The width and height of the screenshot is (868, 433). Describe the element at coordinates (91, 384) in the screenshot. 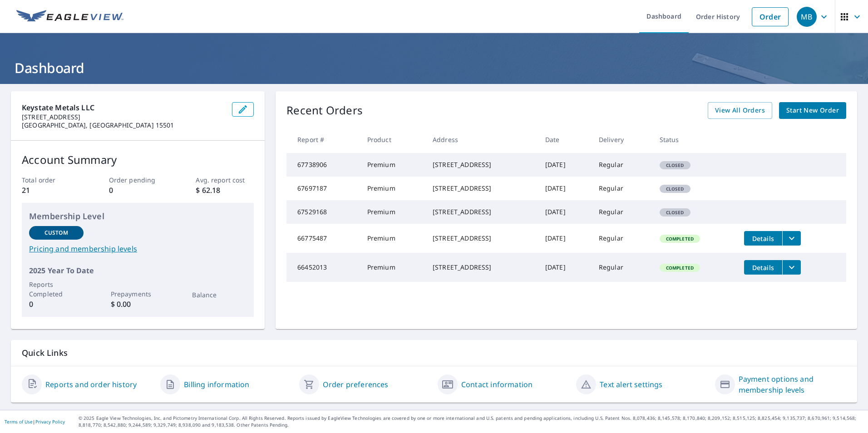

I see `a: Reports and order history` at that location.